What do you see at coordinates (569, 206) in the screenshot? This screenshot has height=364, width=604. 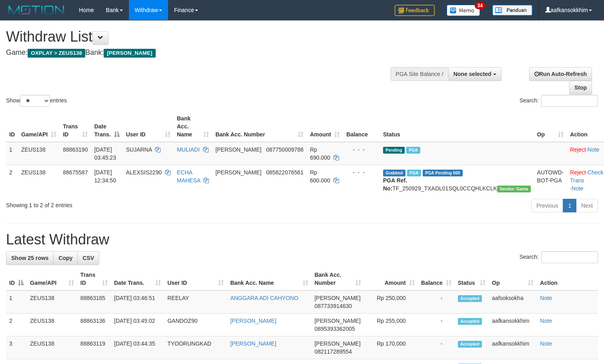 I see `a: 1` at bounding box center [569, 206].